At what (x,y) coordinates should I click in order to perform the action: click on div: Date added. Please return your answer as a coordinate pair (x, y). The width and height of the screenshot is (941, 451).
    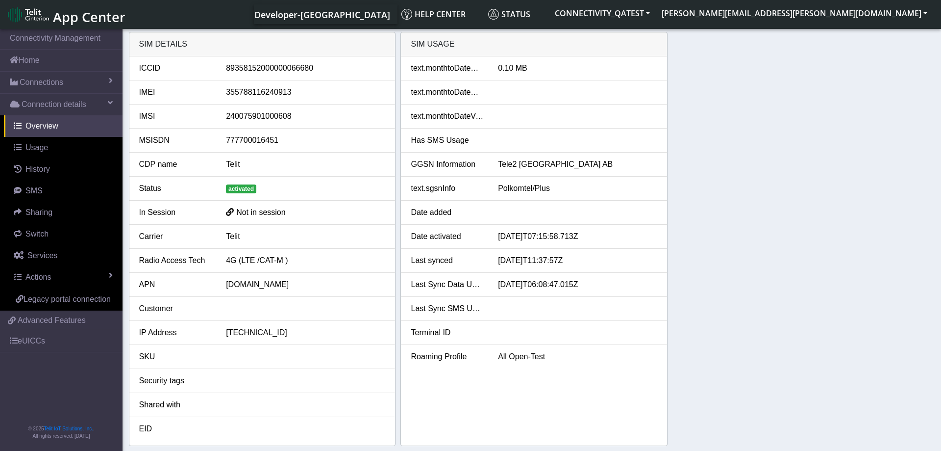
    Looking at the image, I should click on (447, 212).